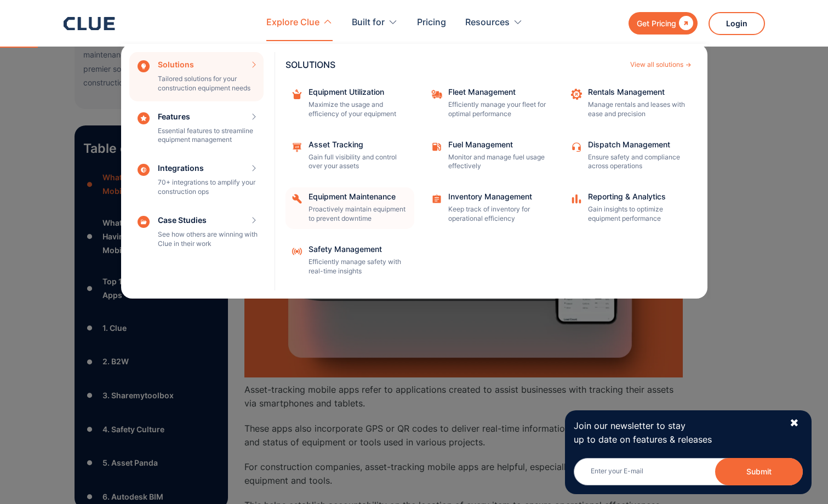 This screenshot has height=504, width=828. What do you see at coordinates (138, 395) in the screenshot?
I see `div: 3. Sharemytoolbox` at bounding box center [138, 395].